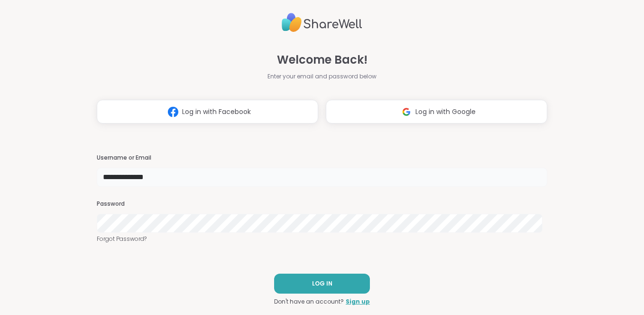  I want to click on span: Enter your email and password below, so click(322, 76).